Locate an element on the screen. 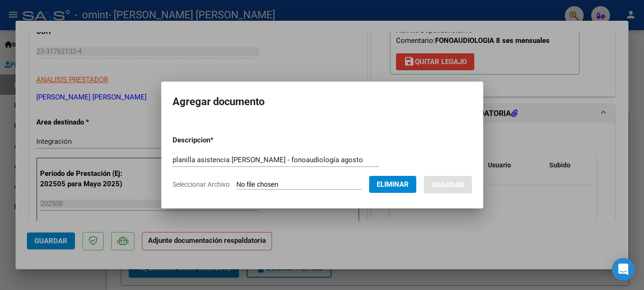  span: Eliminar is located at coordinates (393, 184).